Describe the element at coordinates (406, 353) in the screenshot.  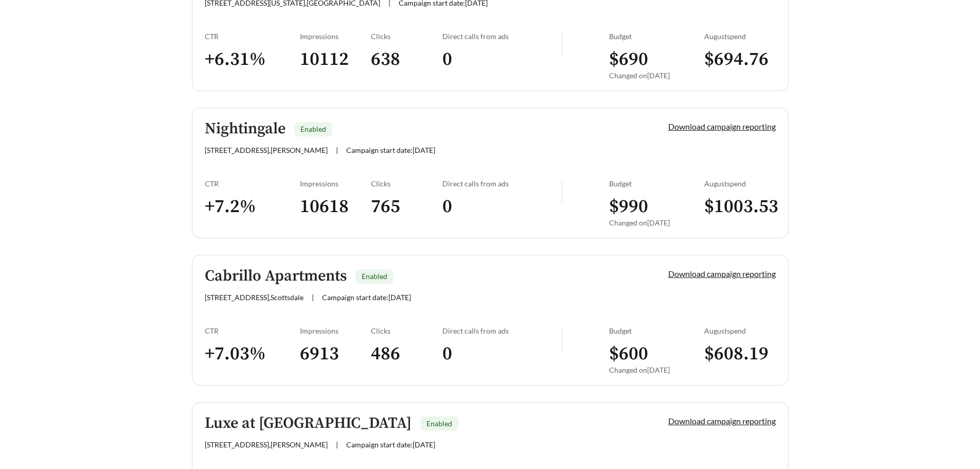
I see `h3: 486` at that location.